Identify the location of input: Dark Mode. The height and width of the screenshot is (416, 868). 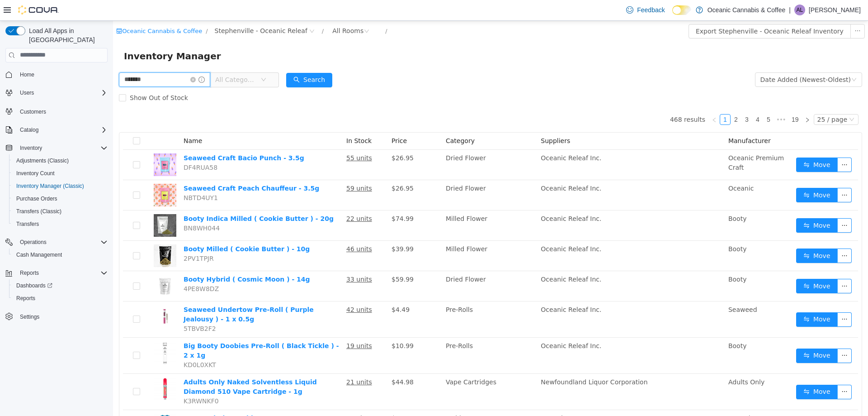
(682, 10).